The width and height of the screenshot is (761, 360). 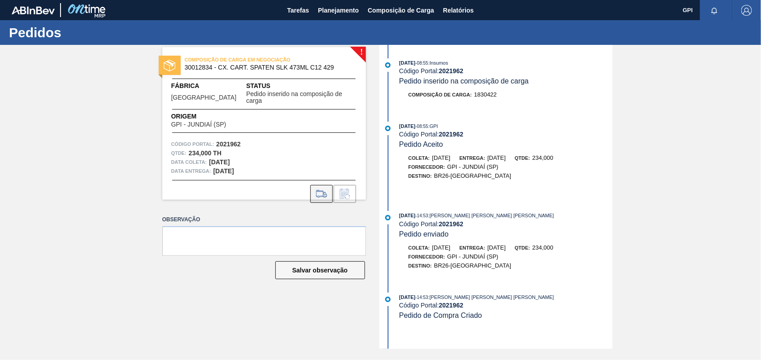 What do you see at coordinates (205, 153) in the screenshot?
I see `strong: 234,000 TH` at bounding box center [205, 153].